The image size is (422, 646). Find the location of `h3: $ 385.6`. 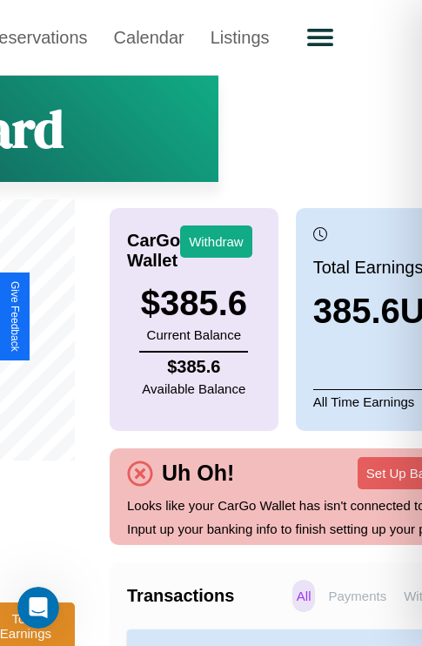

h3: $ 385.6 is located at coordinates (194, 303).